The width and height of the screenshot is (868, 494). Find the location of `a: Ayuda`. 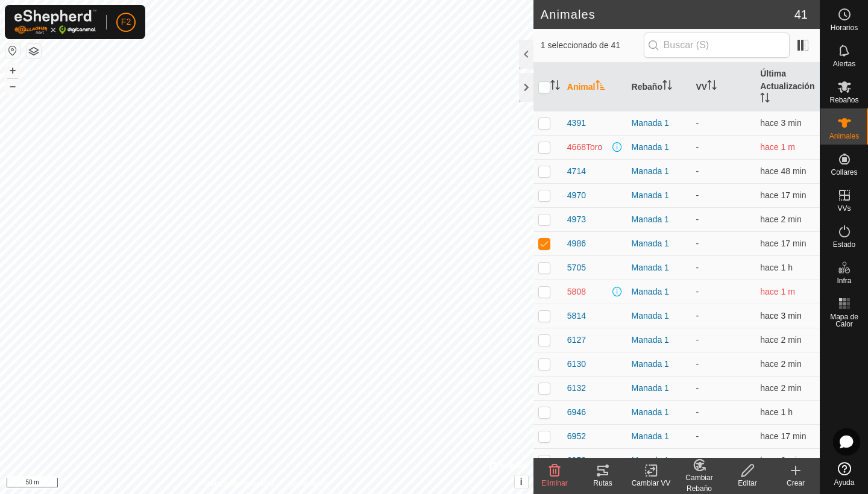

a: Ayuda is located at coordinates (844, 474).